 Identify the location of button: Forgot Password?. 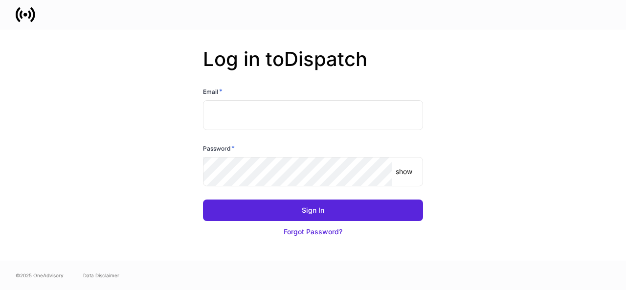
(313, 232).